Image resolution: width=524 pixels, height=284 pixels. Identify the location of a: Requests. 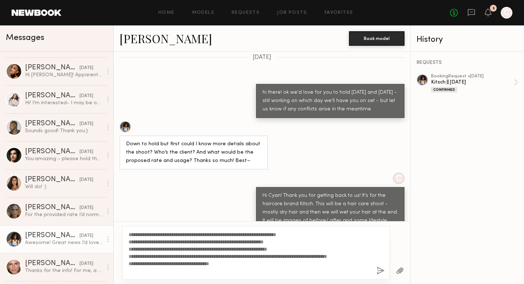
(246, 13).